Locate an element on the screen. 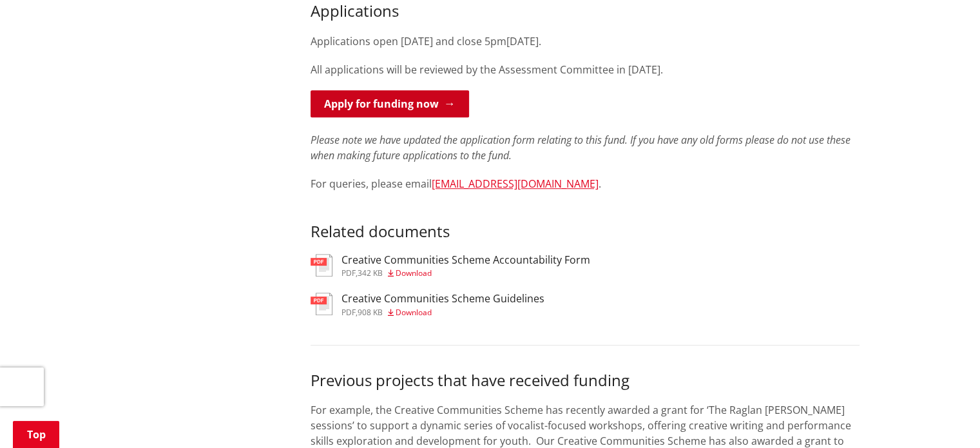  h3: Creative Communities Scheme Guidelines is located at coordinates (443, 298).